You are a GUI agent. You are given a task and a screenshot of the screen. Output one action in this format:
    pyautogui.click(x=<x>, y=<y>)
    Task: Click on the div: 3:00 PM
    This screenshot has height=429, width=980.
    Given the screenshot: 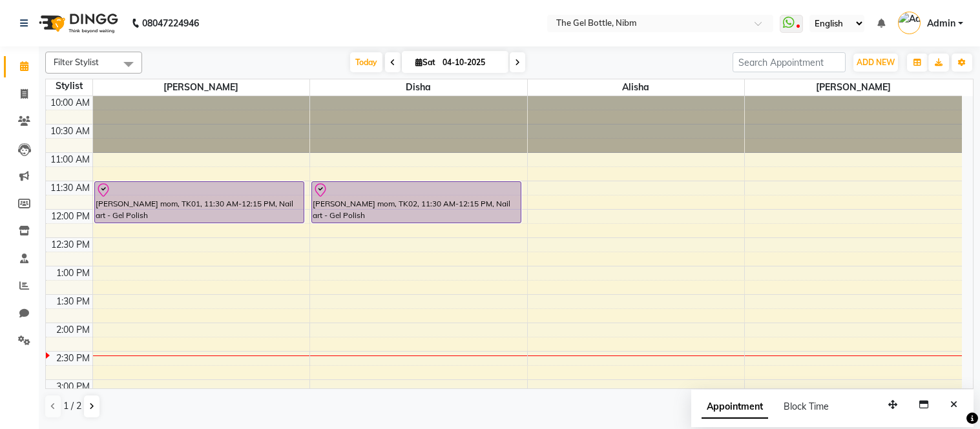 What is the action you would take?
    pyautogui.click(x=73, y=386)
    